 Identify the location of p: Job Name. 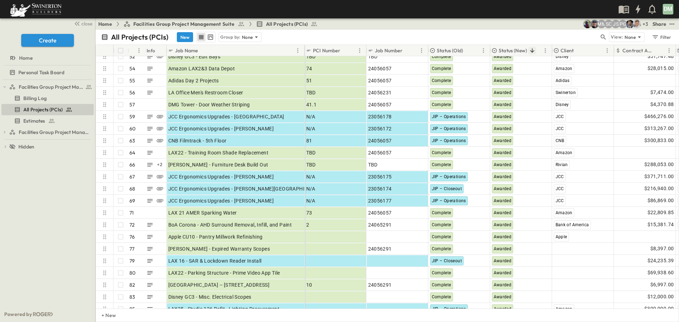
(186, 51).